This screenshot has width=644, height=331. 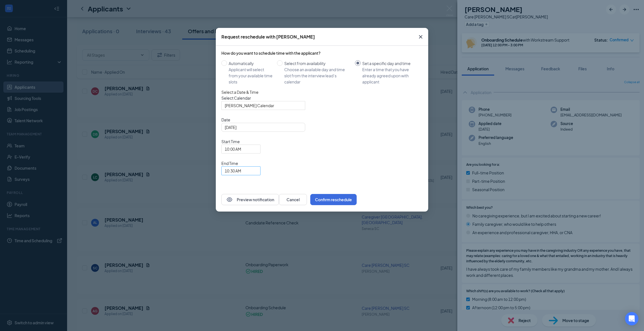 I want to click on span: Date, so click(x=322, y=120).